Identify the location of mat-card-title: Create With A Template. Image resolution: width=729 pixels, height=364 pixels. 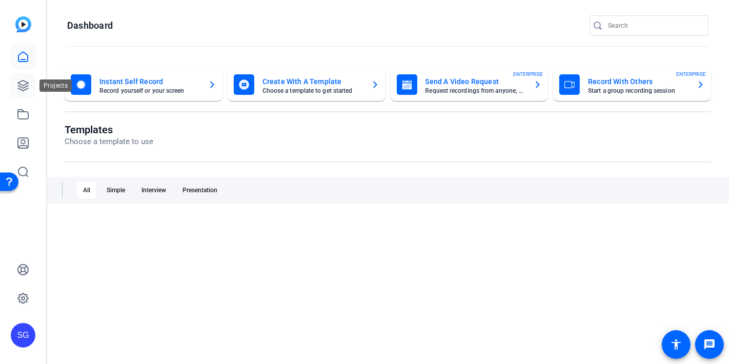
(313, 82).